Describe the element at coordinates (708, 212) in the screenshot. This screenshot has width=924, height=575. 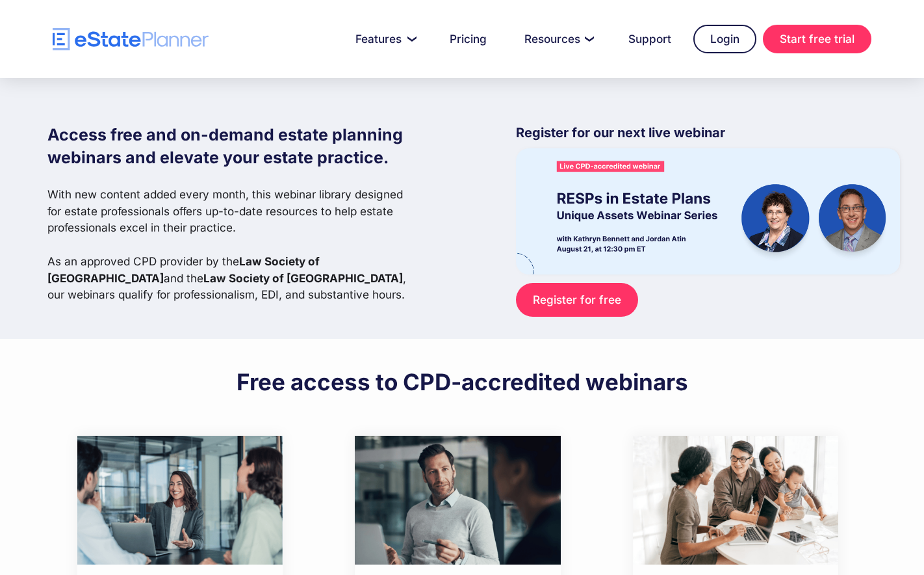
I see `img: eState Academy webinar` at that location.